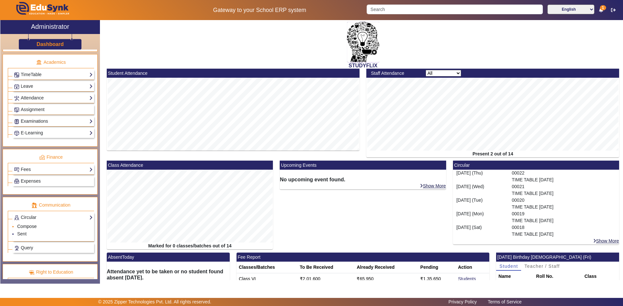  What do you see at coordinates (22, 234) in the screenshot?
I see `a: Sent` at bounding box center [22, 234].